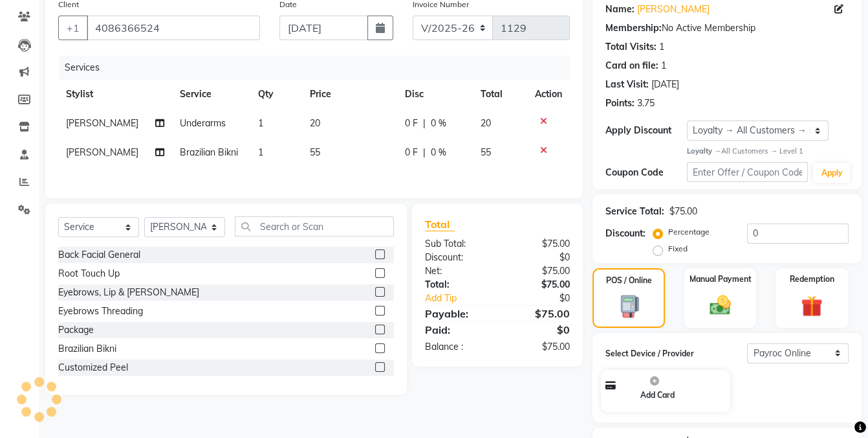  What do you see at coordinates (173, 28) in the screenshot?
I see `input: Search by Name/Mobile/Email/Code` at bounding box center [173, 28].